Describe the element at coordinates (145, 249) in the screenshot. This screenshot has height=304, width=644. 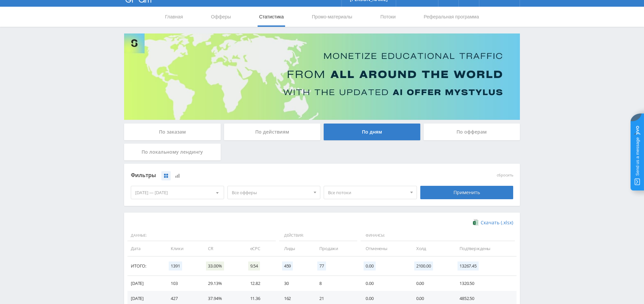
I see `td: Дата` at that location.